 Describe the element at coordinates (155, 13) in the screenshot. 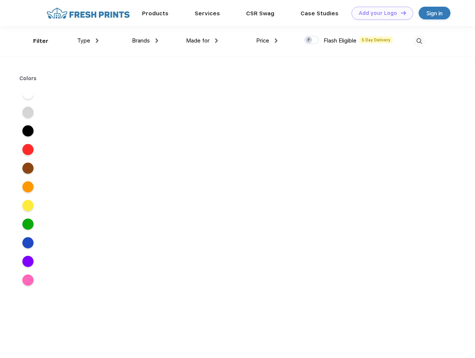

I see `a: Products` at that location.